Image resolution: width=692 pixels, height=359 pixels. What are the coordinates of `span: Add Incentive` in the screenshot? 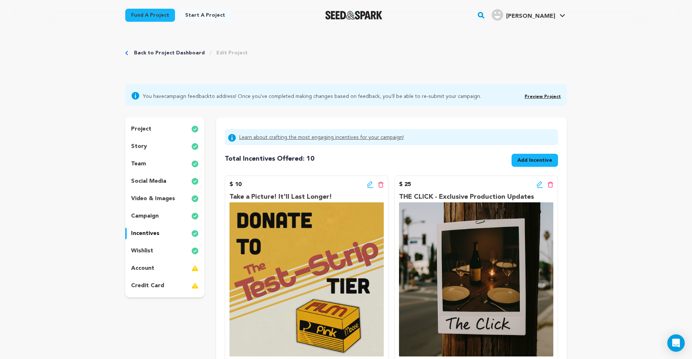 It's located at (535, 160).